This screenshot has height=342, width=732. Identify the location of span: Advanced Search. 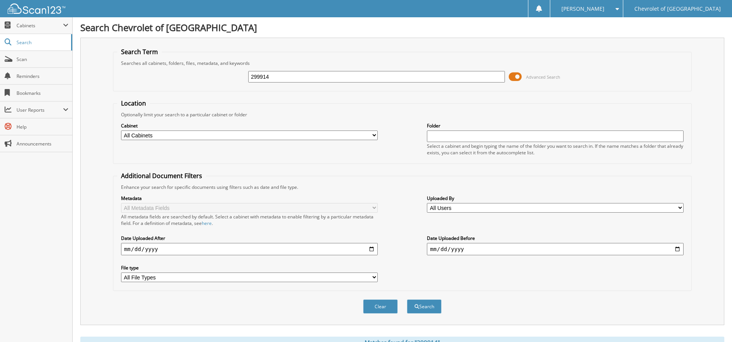
(543, 77).